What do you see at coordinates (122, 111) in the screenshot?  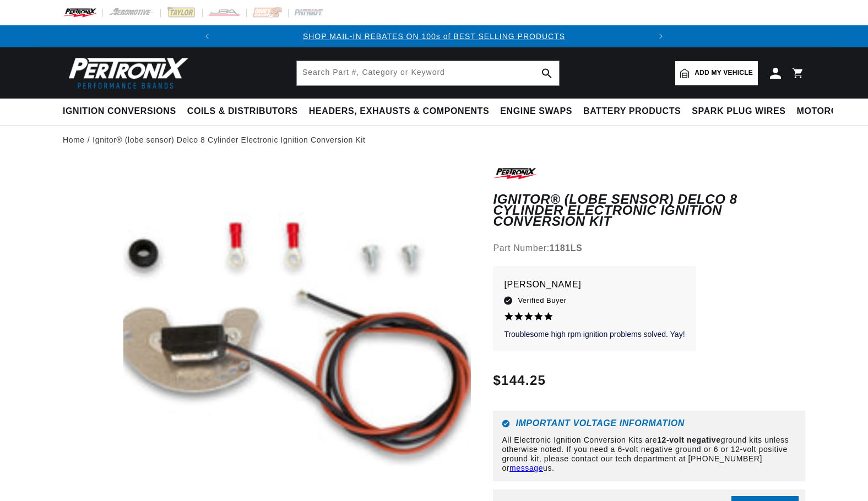 I see `summary: Ignition Conversions` at bounding box center [122, 111].